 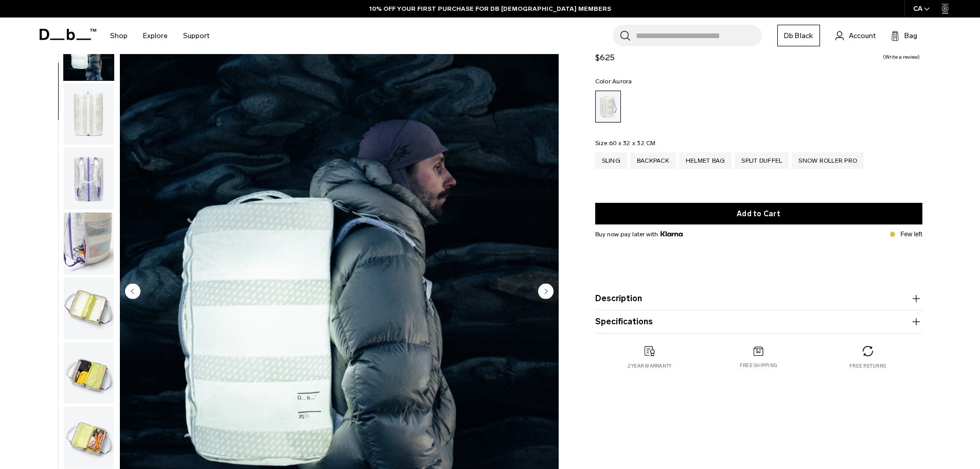 What do you see at coordinates (633, 143) in the screenshot?
I see `span: 60 x 32 x 32 CM` at bounding box center [633, 143].